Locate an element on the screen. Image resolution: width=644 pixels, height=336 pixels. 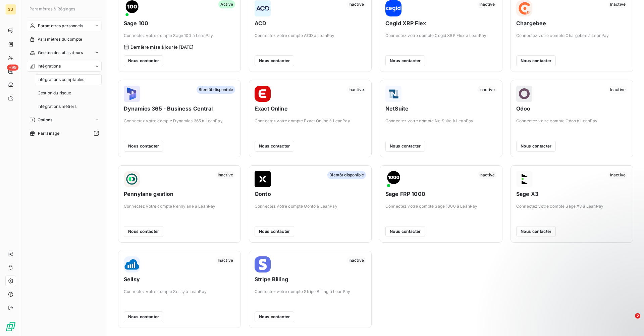
span: Connectez votre compte Stripe Billing à LeanPay is located at coordinates (310, 292).